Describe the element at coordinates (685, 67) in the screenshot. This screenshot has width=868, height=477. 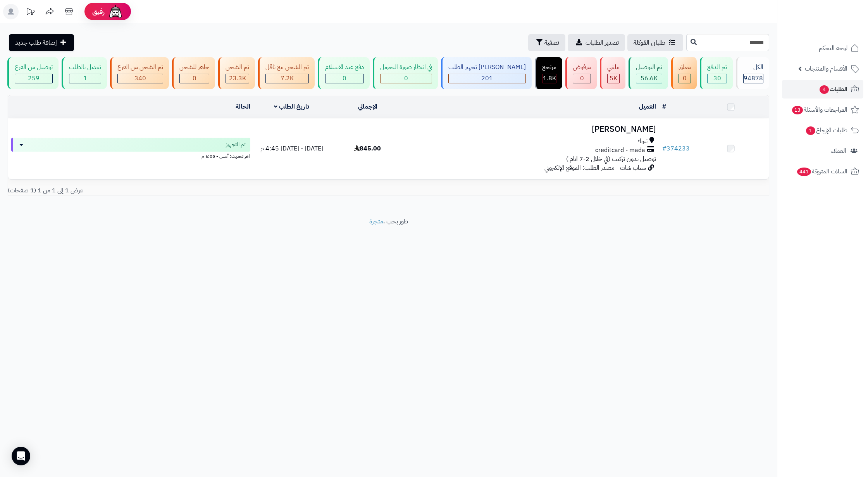
I see `div: معلق` at that location.